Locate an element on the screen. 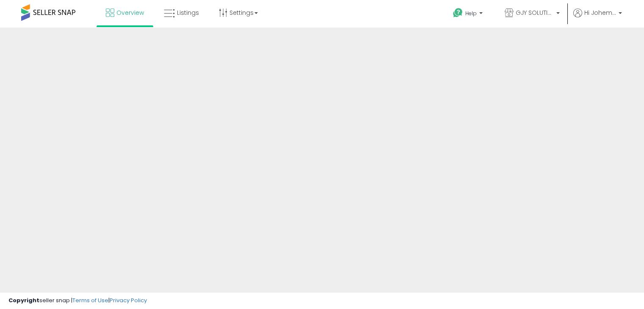 Image resolution: width=644 pixels, height=309 pixels. a: Help is located at coordinates (469, 14).